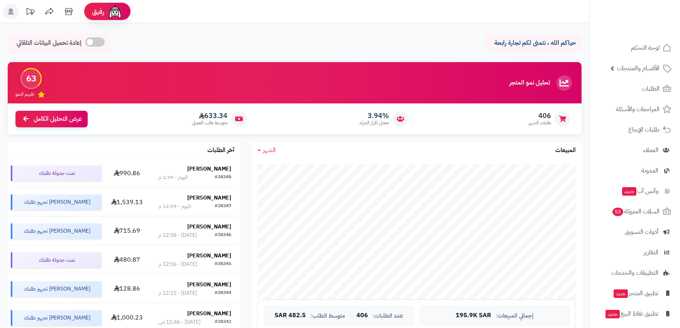 This screenshot has height=328, width=680. Describe the element at coordinates (374, 123) in the screenshot. I see `span: معدل تكرار الشراء` at that location.